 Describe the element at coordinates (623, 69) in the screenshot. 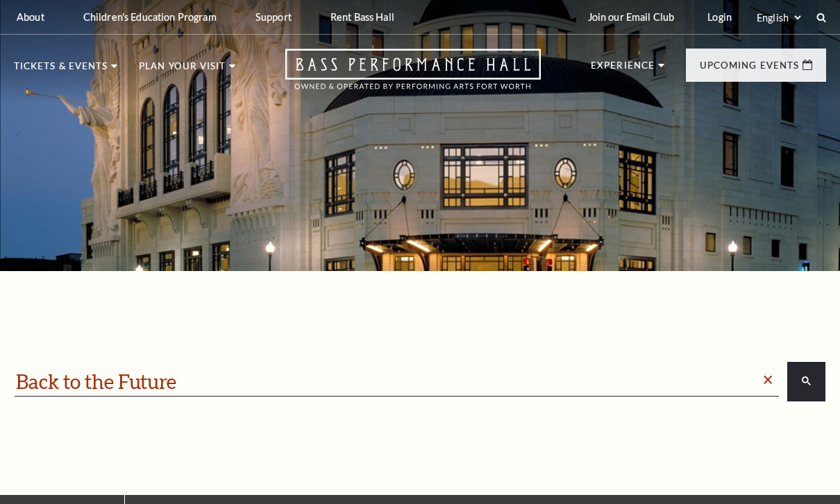

I see `p: Experience` at that location.